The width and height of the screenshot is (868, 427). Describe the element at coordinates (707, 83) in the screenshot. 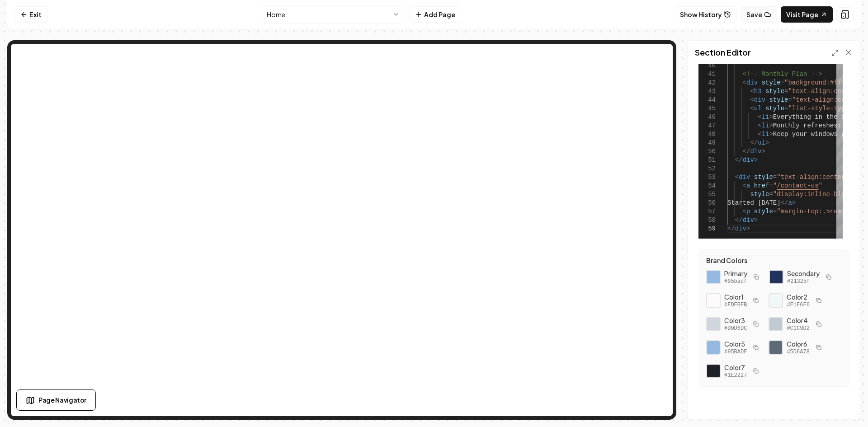

I see `div: 42` at that location.